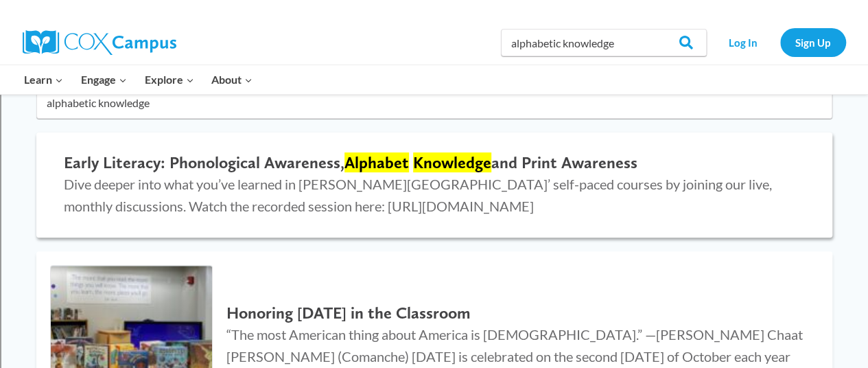 The width and height of the screenshot is (868, 368). Describe the element at coordinates (434, 61) in the screenshot. I see `div: Options` at that location.